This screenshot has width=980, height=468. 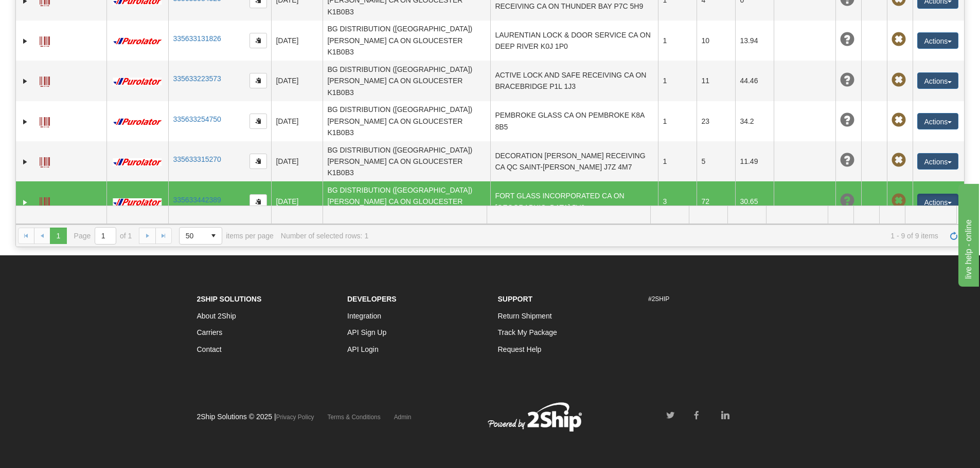 I want to click on span: 50, so click(x=192, y=236).